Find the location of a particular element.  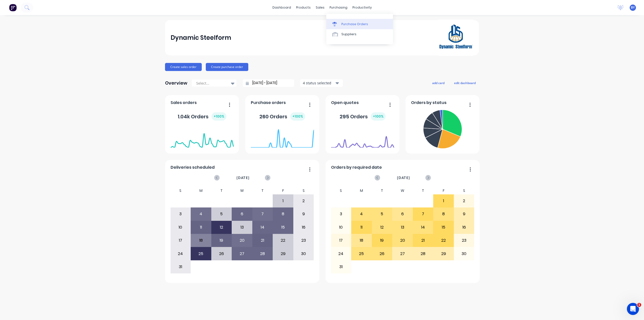

button: 4 status selected is located at coordinates (322, 83).